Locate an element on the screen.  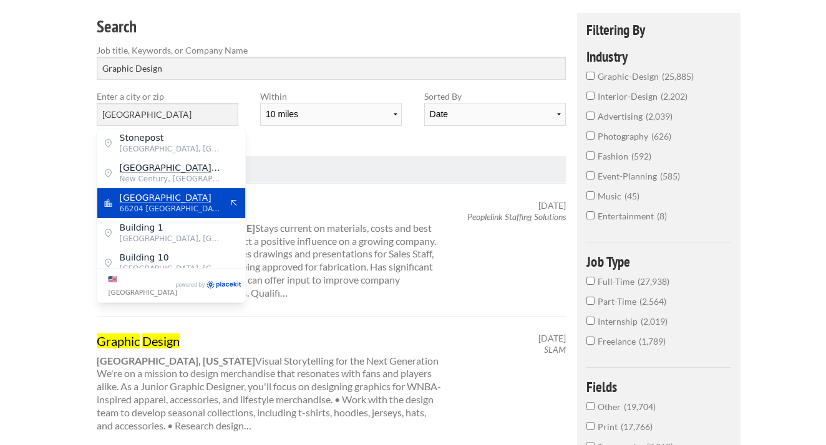
select: Sort results by is located at coordinates (494, 114).